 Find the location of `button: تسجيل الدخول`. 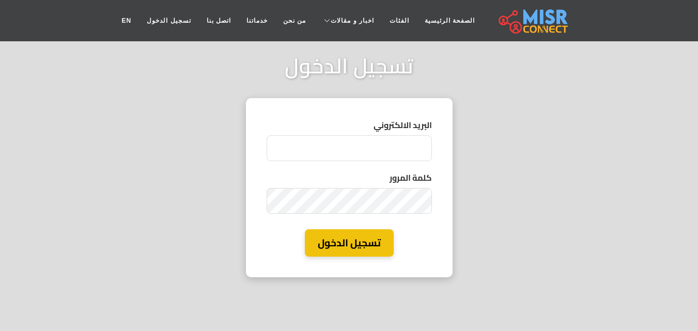

button: تسجيل الدخول is located at coordinates (349, 243).